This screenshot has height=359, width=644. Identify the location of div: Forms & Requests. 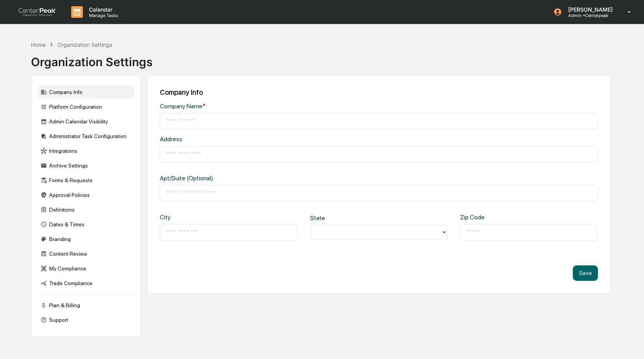
(86, 180).